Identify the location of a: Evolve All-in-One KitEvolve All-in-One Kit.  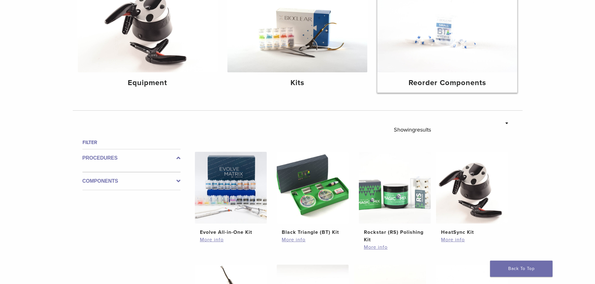
(231, 194).